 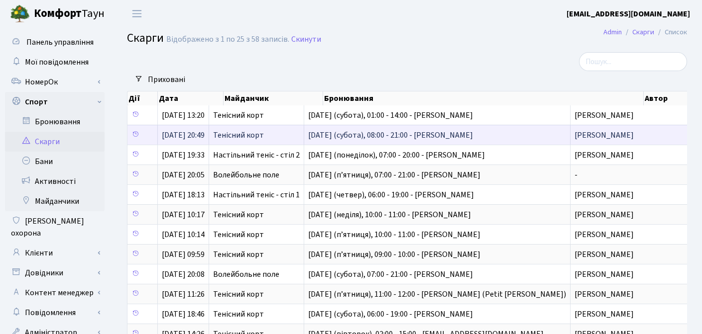 What do you see at coordinates (55, 293) in the screenshot?
I see `a: Контент менеджер` at bounding box center [55, 293].